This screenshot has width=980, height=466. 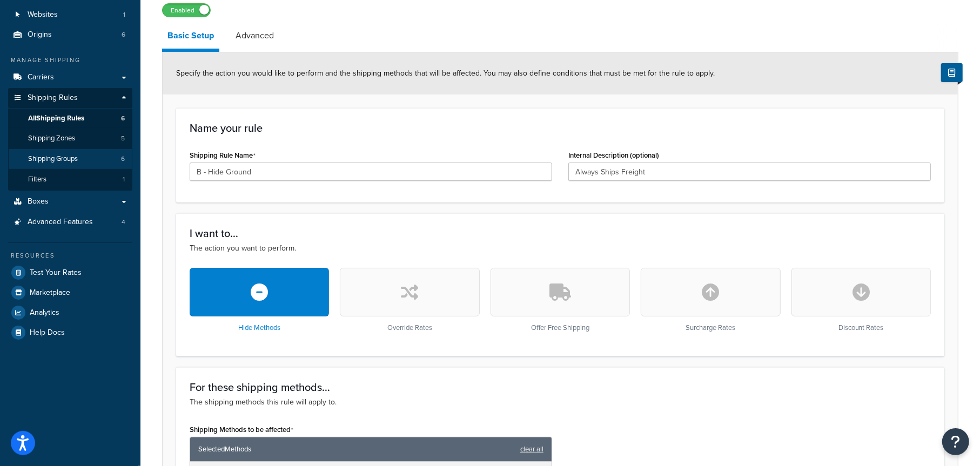 What do you see at coordinates (37, 179) in the screenshot?
I see `span: Filters` at bounding box center [37, 179].